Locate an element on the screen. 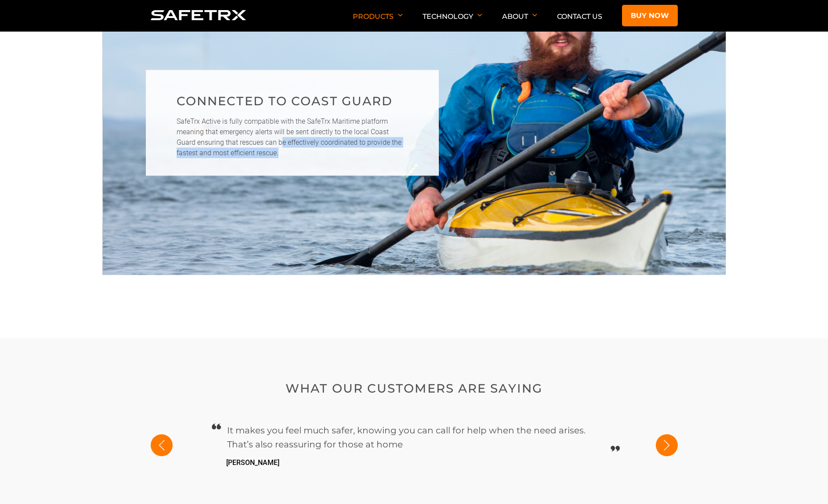 Image resolution: width=828 pixels, height=504 pixels. p: SafeTrx Active is fully compatible with the SafeTrx Maritime platform meaning that emergency aler... is located at coordinates (292, 137).